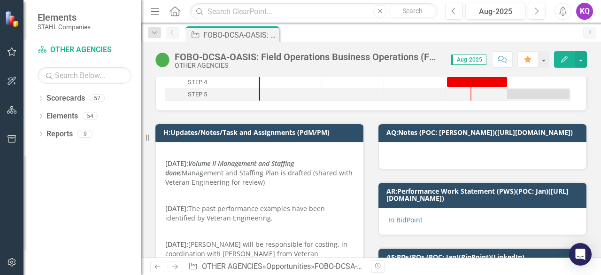  I want to click on div: Open Intercom Messenger, so click(580, 254).